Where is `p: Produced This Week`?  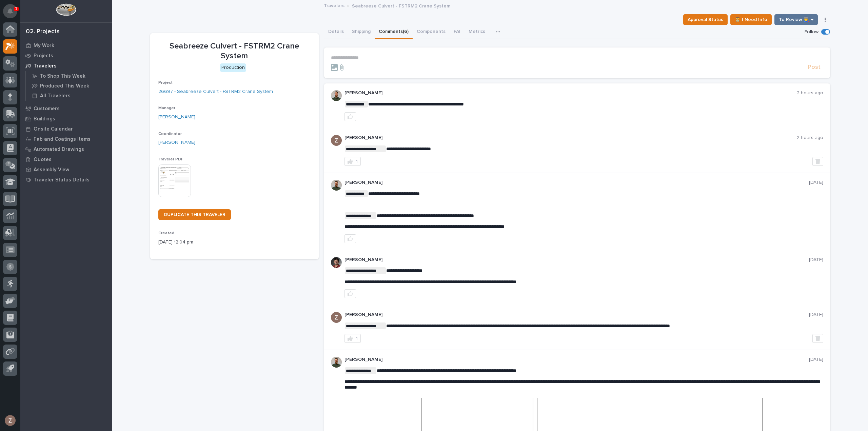
p: Produced This Week is located at coordinates (65, 86).